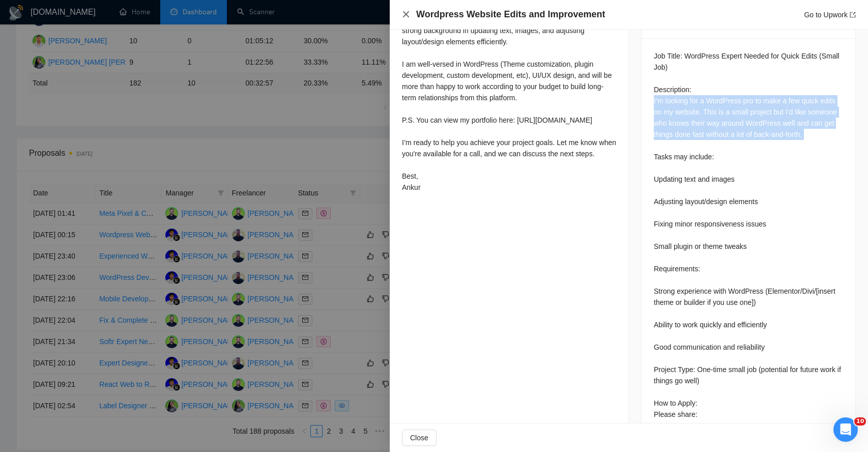  Describe the element at coordinates (419, 438) in the screenshot. I see `span: Close` at that location.